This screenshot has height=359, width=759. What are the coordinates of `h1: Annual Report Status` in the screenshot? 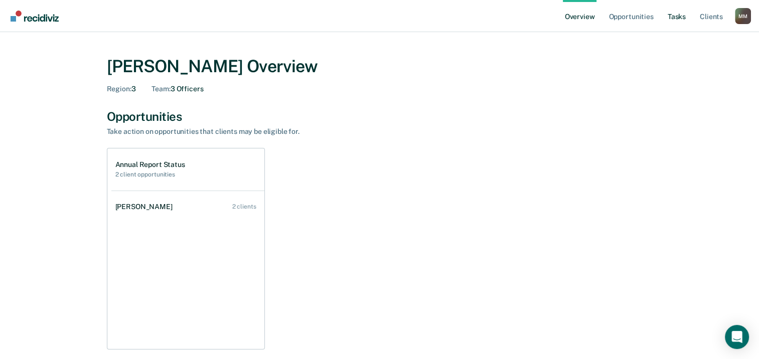 It's located at (150, 165).